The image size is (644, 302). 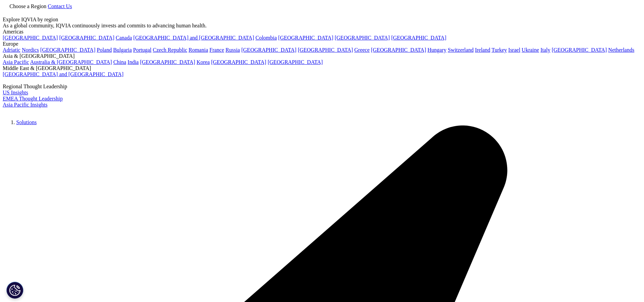 I want to click on span: Choose a Region, so click(x=28, y=6).